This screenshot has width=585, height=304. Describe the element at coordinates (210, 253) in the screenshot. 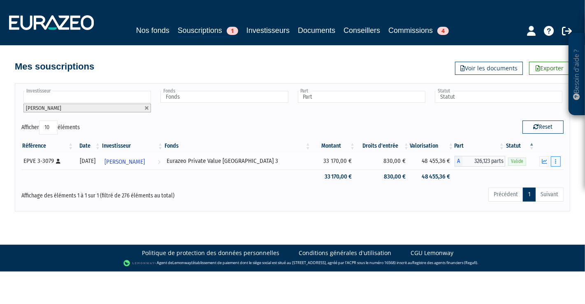

I see `a: Politique de protection des données personnelles` at that location.